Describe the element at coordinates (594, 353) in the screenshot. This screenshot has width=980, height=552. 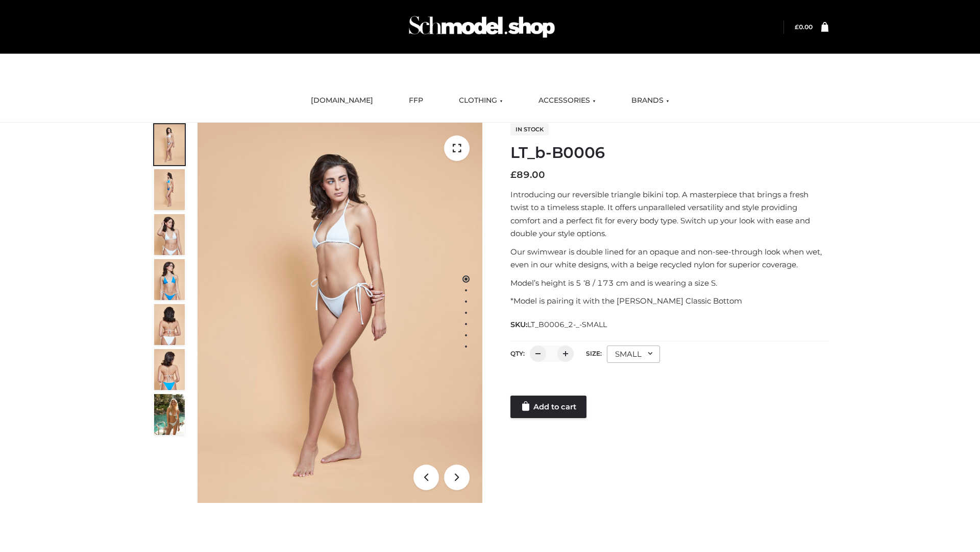
I see `label: Size:` at that location.